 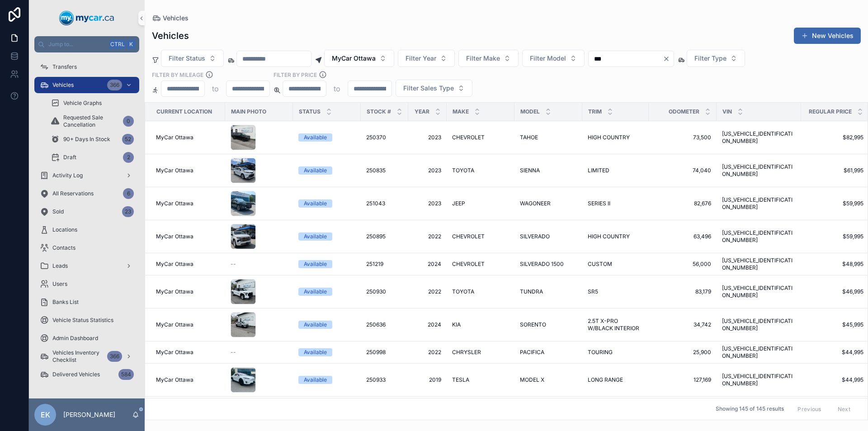 I want to click on a: 250895, so click(x=384, y=236).